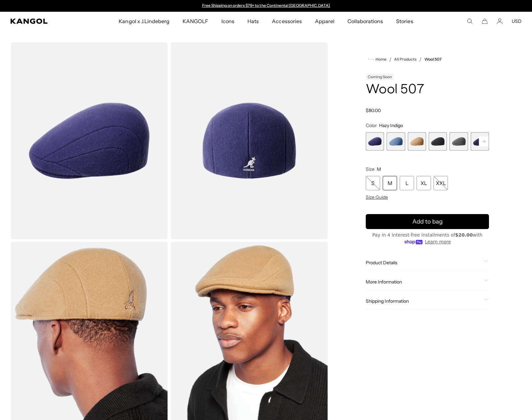 The height and width of the screenshot is (420, 532). I want to click on label: Denim Blue, so click(396, 141).